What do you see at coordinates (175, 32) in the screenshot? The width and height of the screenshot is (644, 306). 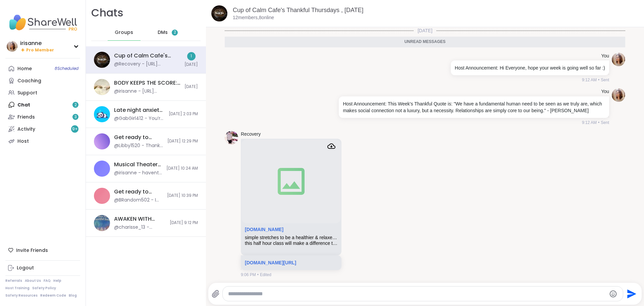 I see `span: 2` at bounding box center [175, 32].